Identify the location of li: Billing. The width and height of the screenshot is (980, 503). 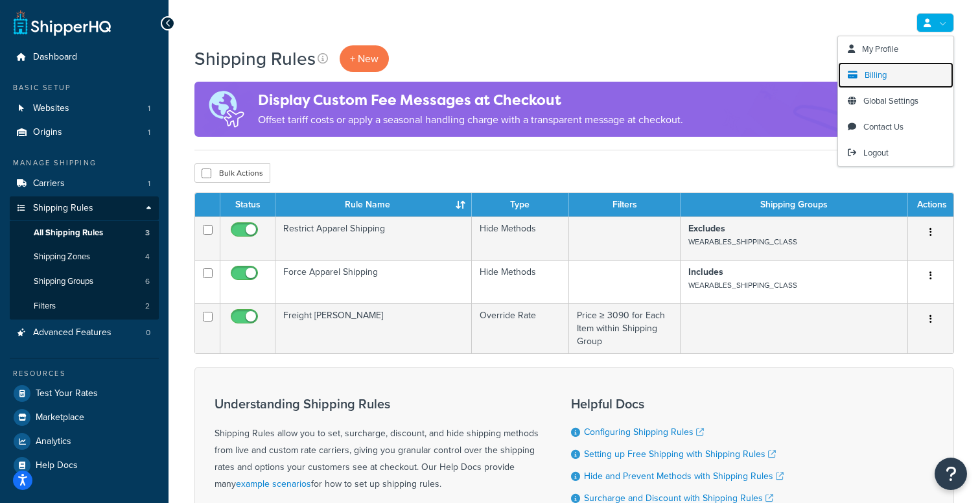
(896, 75).